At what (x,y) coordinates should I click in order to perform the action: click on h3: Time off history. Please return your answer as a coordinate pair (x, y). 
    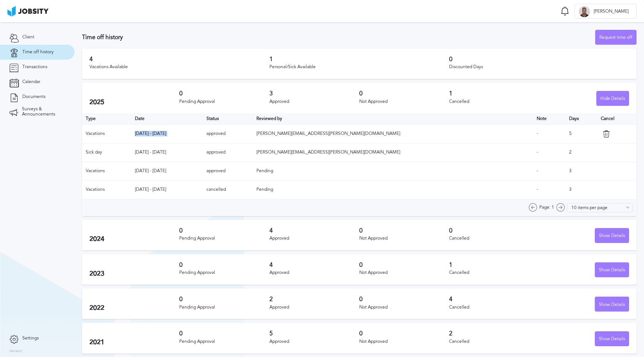
    Looking at the image, I should click on (339, 38).